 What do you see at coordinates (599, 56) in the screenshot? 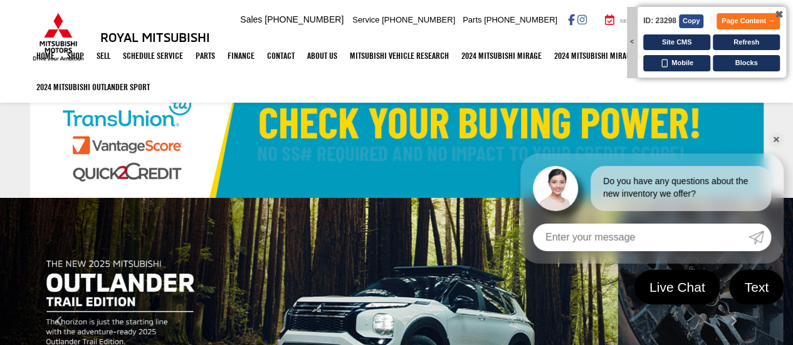
I see `a: 2024 Mitsubishi Mirage G4` at bounding box center [599, 56].